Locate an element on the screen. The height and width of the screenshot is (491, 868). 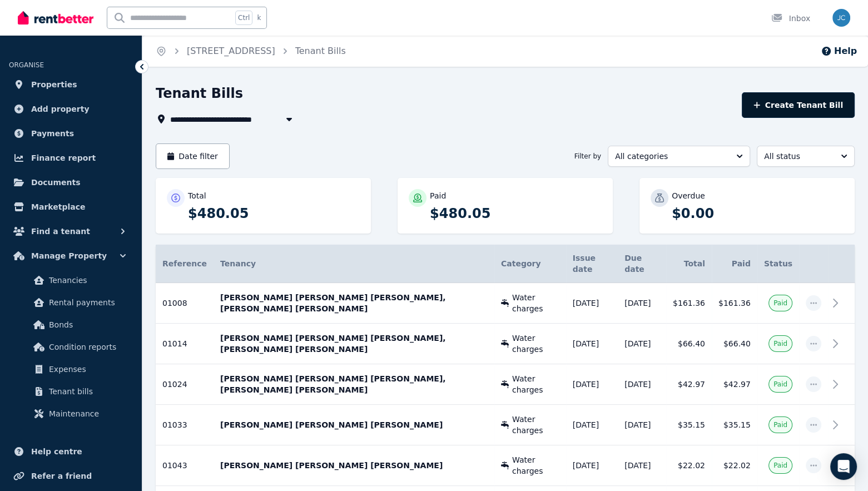
a: Bonds is located at coordinates (70, 325).